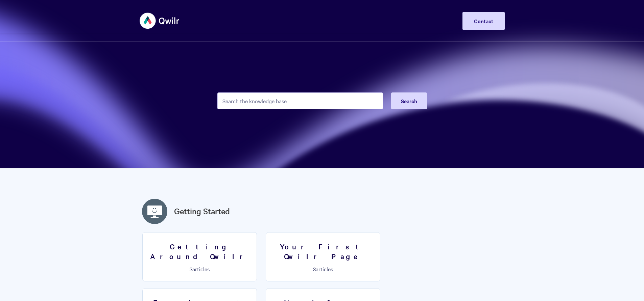  What do you see at coordinates (483, 21) in the screenshot?
I see `a: Contact` at bounding box center [483, 21].